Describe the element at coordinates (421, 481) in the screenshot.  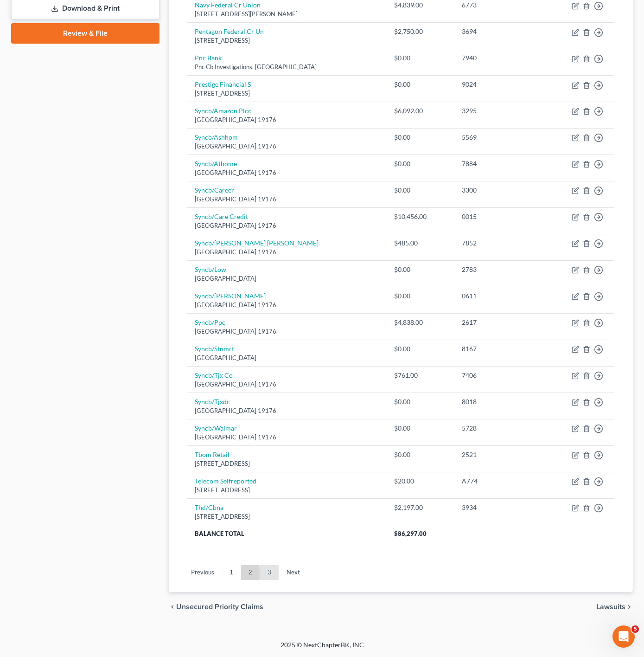
I see `div: $20.00` at that location.